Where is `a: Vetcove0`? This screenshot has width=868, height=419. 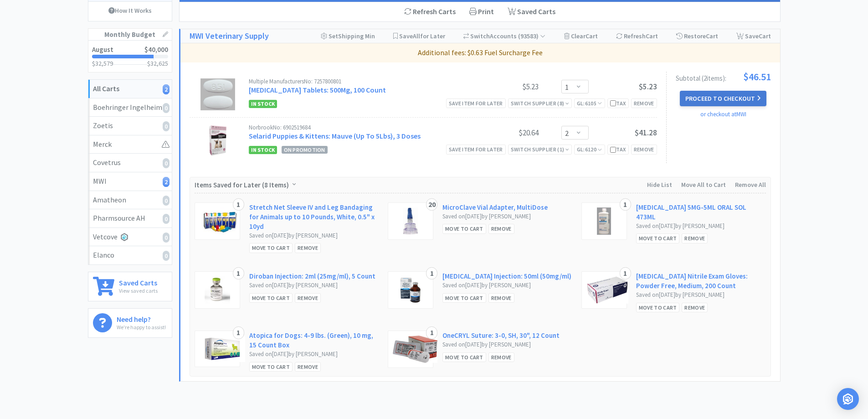
a: Vetcove0 is located at coordinates (130, 237).